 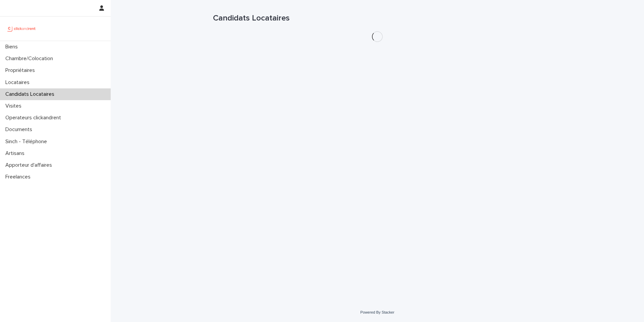 I want to click on p: Chambre/Colocation, so click(x=30, y=58).